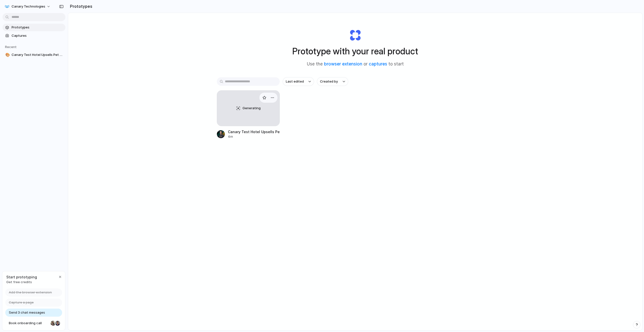 The height and width of the screenshot is (332, 644). What do you see at coordinates (343, 64) in the screenshot?
I see `a: browser extension` at bounding box center [343, 64].